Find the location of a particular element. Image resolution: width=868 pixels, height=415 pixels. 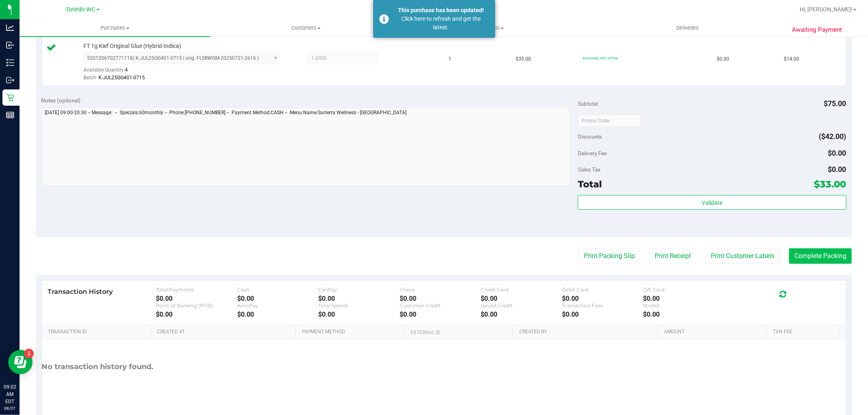

span: Purchases is located at coordinates (115, 28).